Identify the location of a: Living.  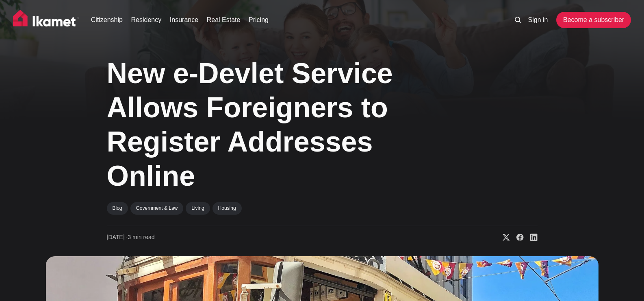
(197, 208).